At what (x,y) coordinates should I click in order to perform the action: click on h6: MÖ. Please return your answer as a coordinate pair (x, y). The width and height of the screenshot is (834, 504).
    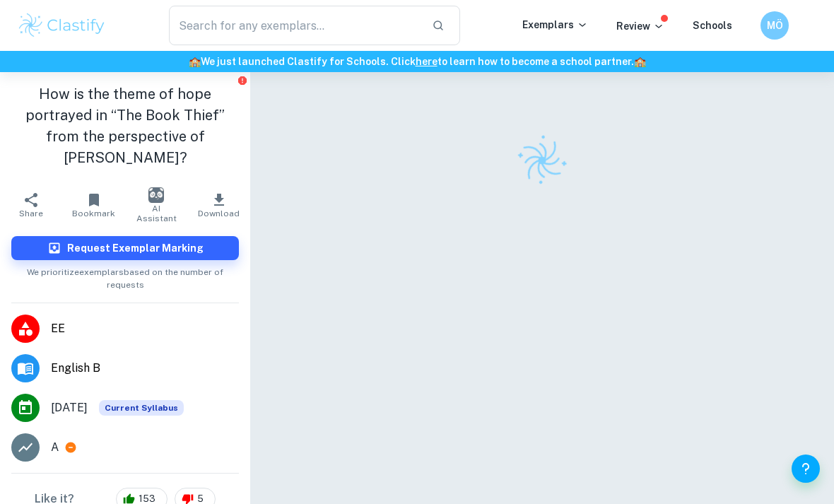
    Looking at the image, I should click on (775, 25).